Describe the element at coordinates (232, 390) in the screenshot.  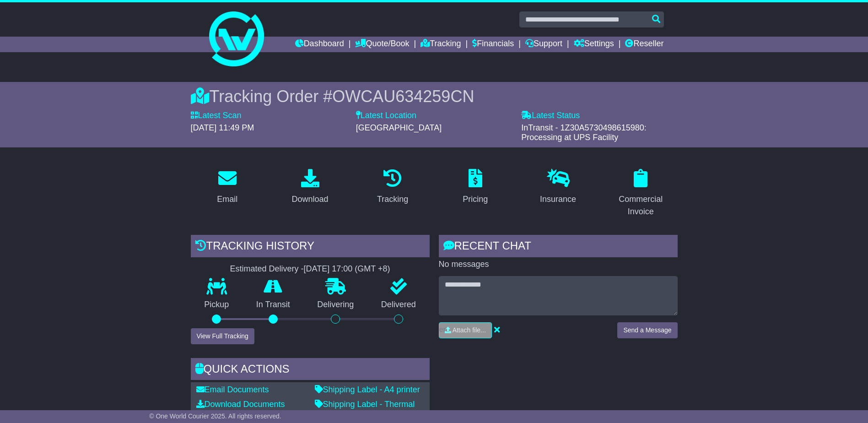
I see `a: Email Documents` at that location.